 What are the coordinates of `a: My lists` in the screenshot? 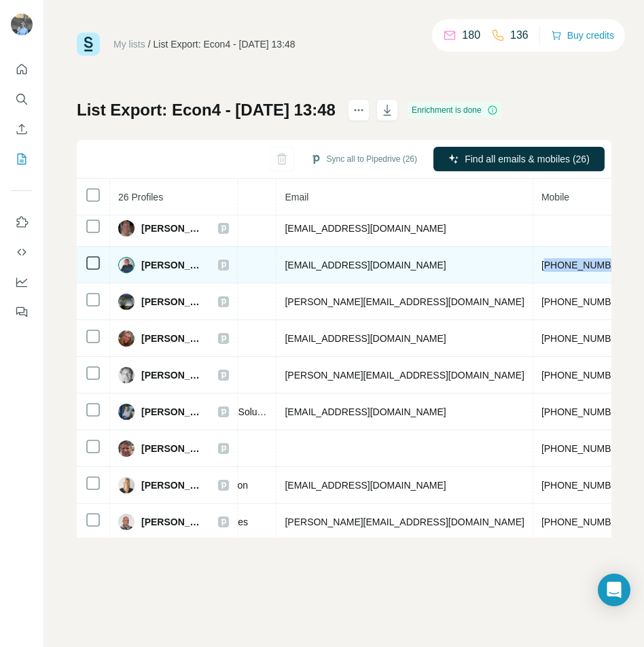 It's located at (129, 44).